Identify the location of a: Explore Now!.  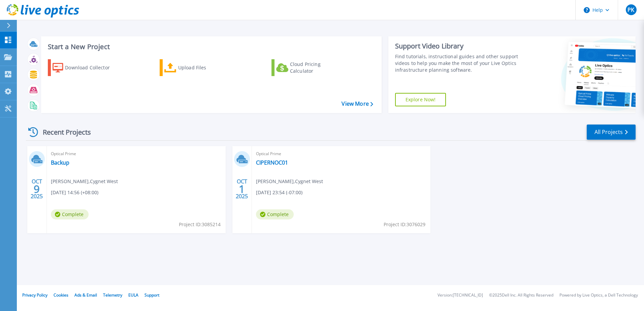
(421, 99).